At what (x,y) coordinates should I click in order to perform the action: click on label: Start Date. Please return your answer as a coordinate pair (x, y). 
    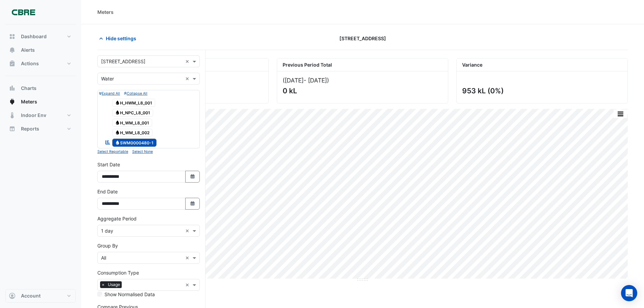
    Looking at the image, I should click on (108, 164).